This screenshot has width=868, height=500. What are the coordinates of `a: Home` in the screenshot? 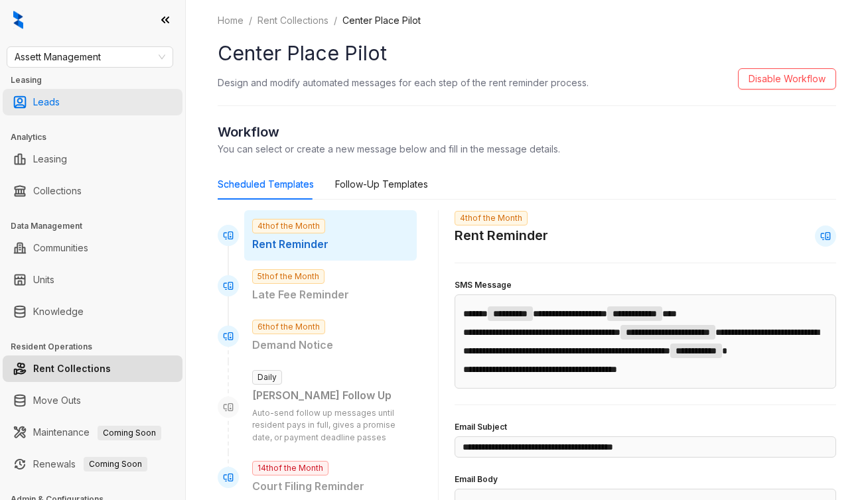 It's located at (230, 20).